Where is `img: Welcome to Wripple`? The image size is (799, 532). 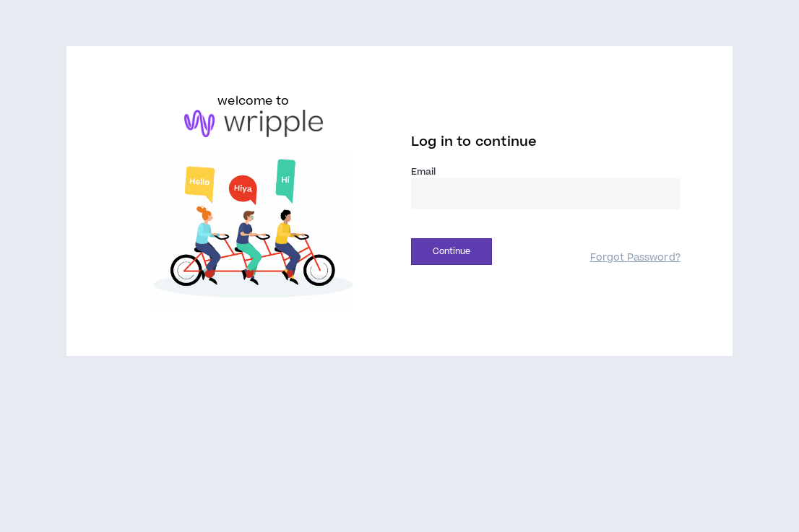 img: Welcome to Wripple is located at coordinates (253, 230).